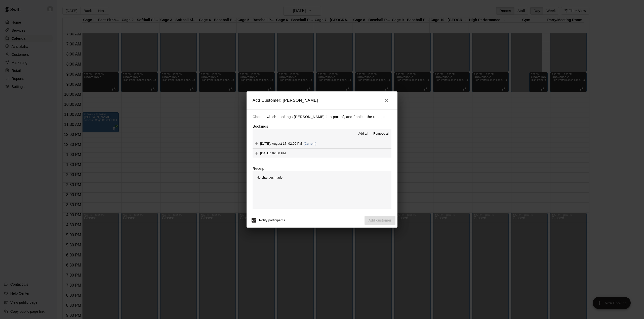  Describe the element at coordinates (269, 178) in the screenshot. I see `span: No changes made` at that location.